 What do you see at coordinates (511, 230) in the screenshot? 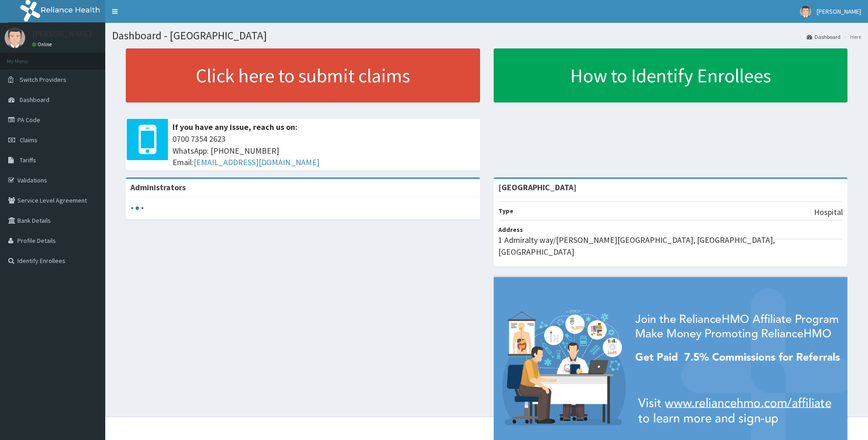
I see `b: Address` at bounding box center [511, 230].